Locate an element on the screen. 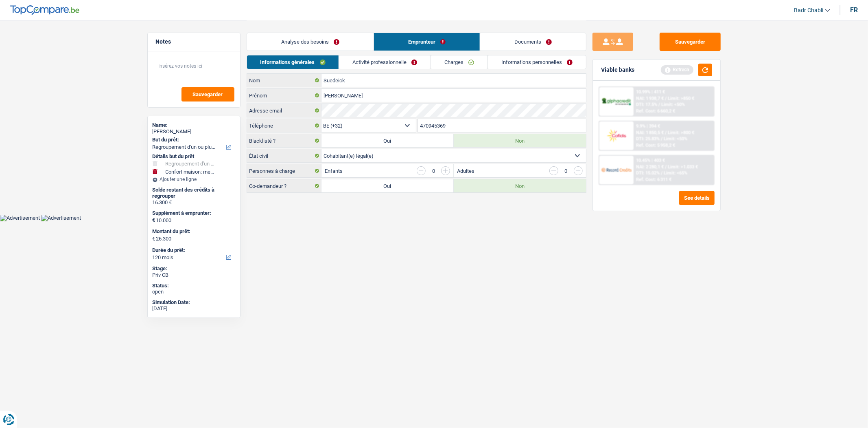 This screenshot has width=868, height=428. img: Record Credits is located at coordinates (617, 169).